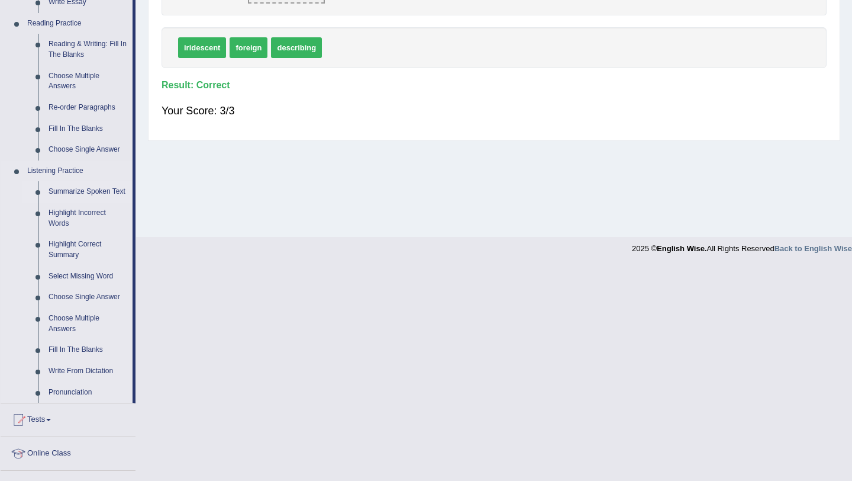 This screenshot has height=481, width=852. What do you see at coordinates (249, 47) in the screenshot?
I see `span: foreign` at bounding box center [249, 47].